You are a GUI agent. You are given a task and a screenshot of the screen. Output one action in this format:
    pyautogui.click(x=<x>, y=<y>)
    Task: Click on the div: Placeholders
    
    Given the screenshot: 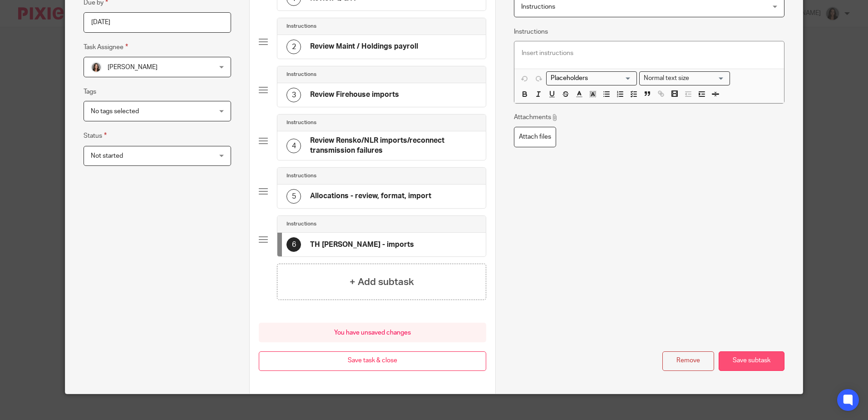 What is the action you would take?
    pyautogui.click(x=591, y=78)
    